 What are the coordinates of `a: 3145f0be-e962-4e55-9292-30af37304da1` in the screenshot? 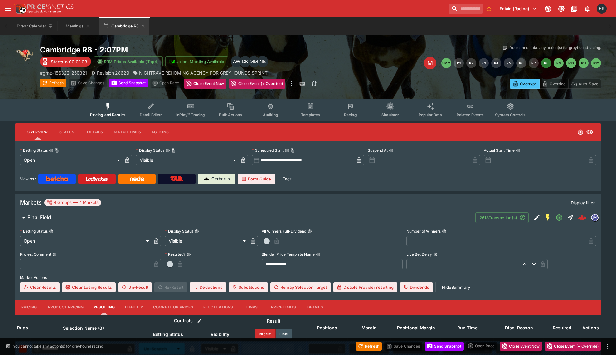 It's located at (583, 218).